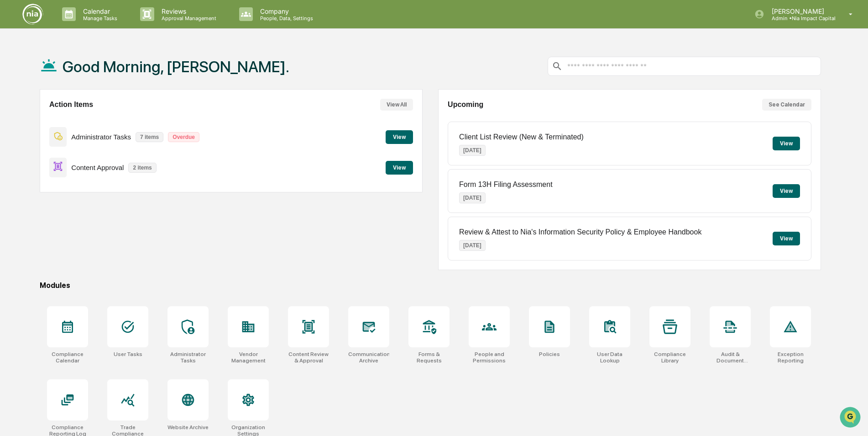  I want to click on div: Start new chat, so click(90, 75).